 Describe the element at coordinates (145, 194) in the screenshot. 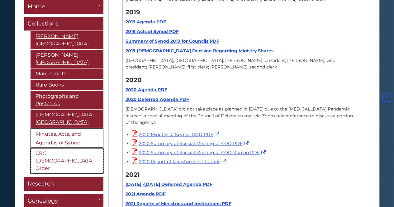

I see `a: 2021 Agenda PDF` at that location.